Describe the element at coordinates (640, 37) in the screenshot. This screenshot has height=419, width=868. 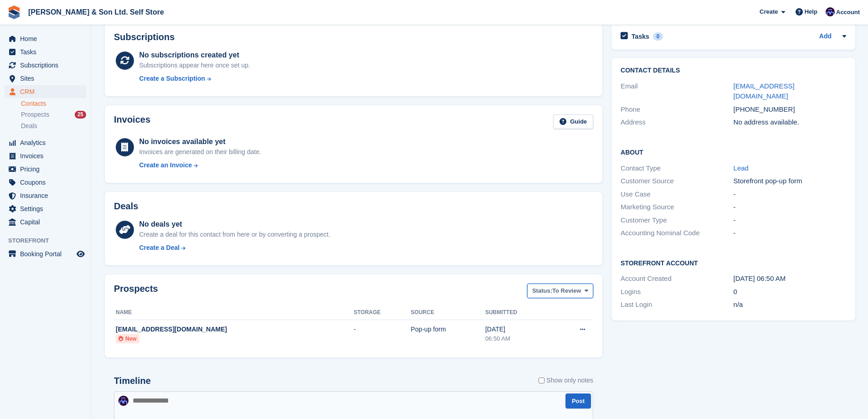
I see `h2: Tasks` at that location.